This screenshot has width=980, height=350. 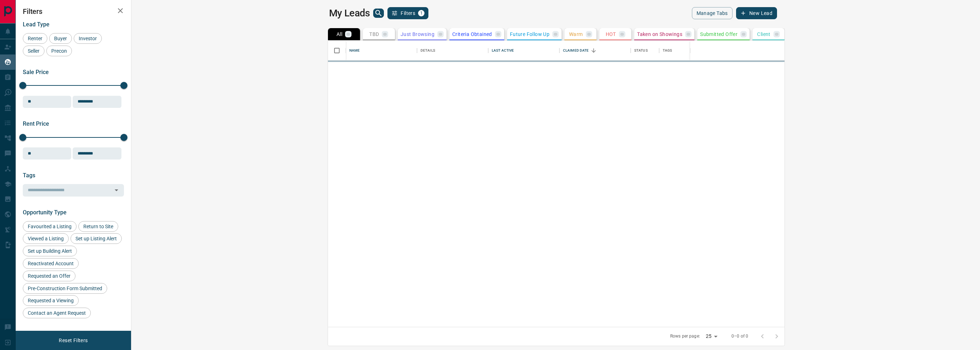 What do you see at coordinates (96, 239) in the screenshot?
I see `span: Set up Listing Alert` at bounding box center [96, 239].